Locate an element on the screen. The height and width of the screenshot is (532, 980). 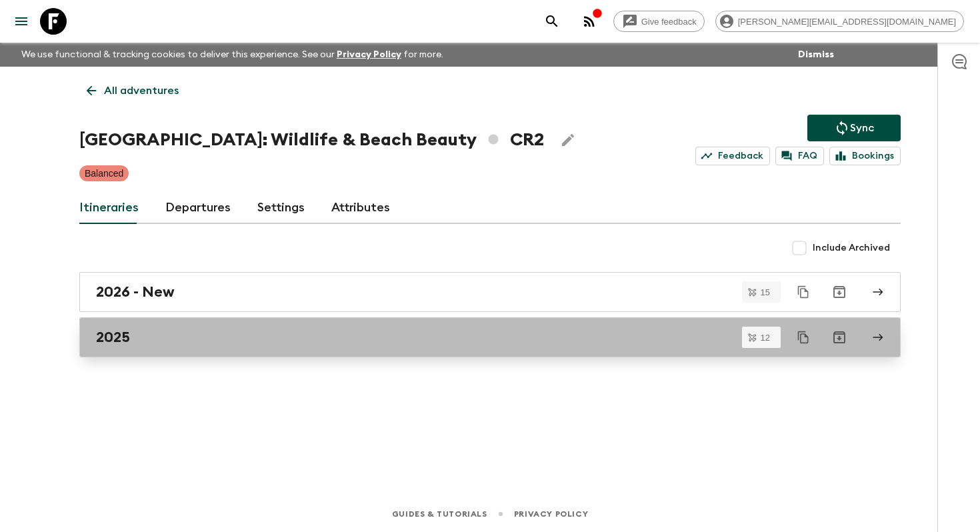
p: Sync is located at coordinates (862, 128).